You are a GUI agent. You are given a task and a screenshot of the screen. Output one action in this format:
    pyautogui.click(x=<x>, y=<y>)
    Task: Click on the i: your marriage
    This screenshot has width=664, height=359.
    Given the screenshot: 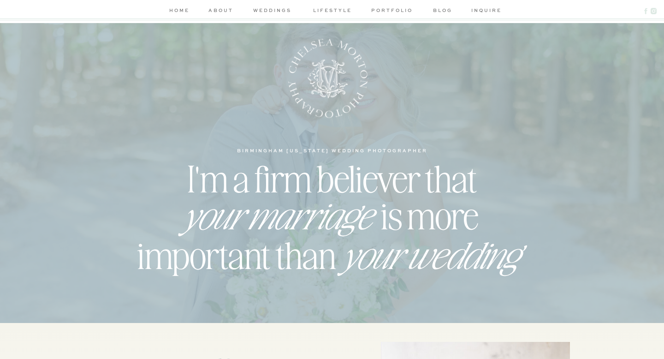 What is the action you would take?
    pyautogui.click(x=274, y=214)
    